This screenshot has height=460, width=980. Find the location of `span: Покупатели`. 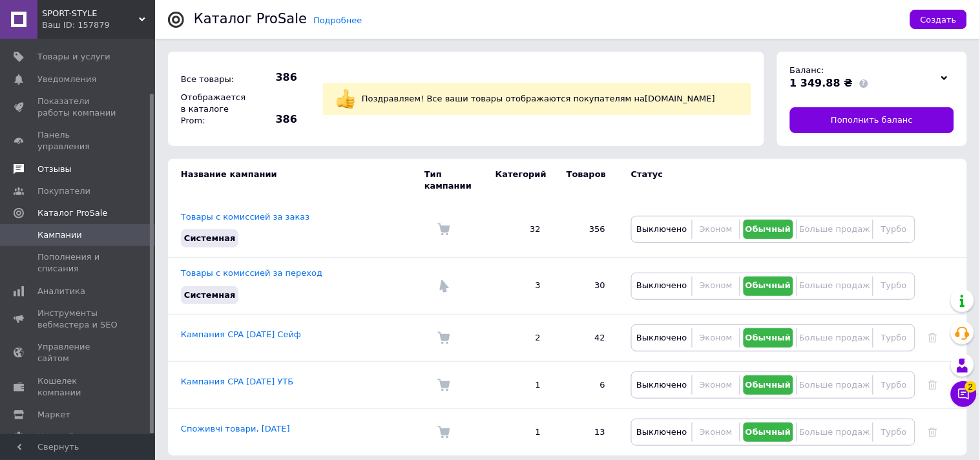

span: Покупатели is located at coordinates (64, 191).